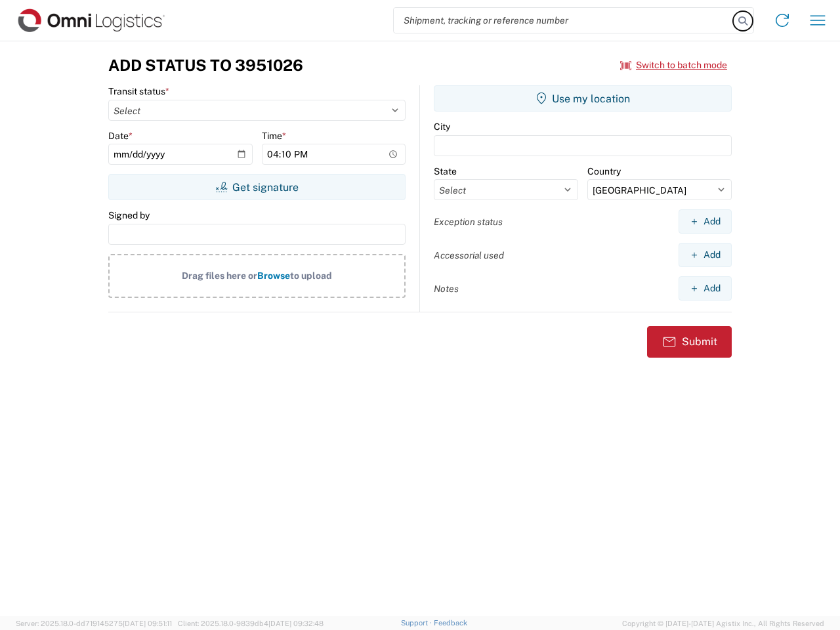 The image size is (840, 630). Describe the element at coordinates (205, 65) in the screenshot. I see `h3: Add Status to 3951026` at that location.